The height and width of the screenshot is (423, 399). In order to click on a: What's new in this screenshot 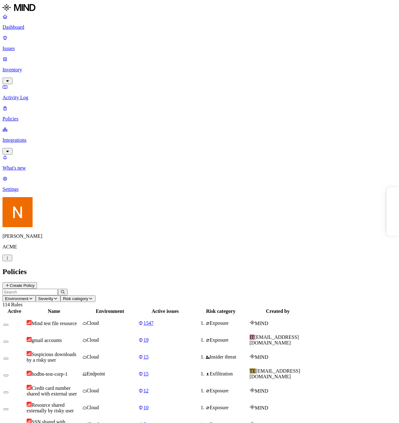, I will do `click(199, 163)`.